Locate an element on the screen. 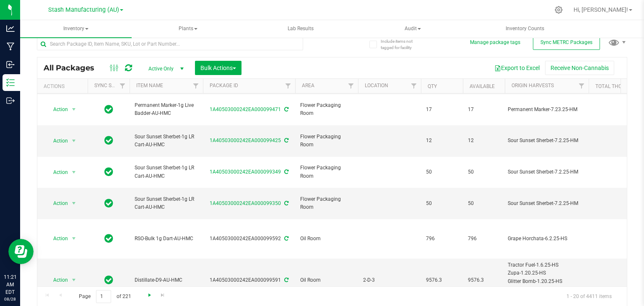 Image resolution: width=644 pixels, height=306 pixels. a: Inventory Counts is located at coordinates (525, 29).